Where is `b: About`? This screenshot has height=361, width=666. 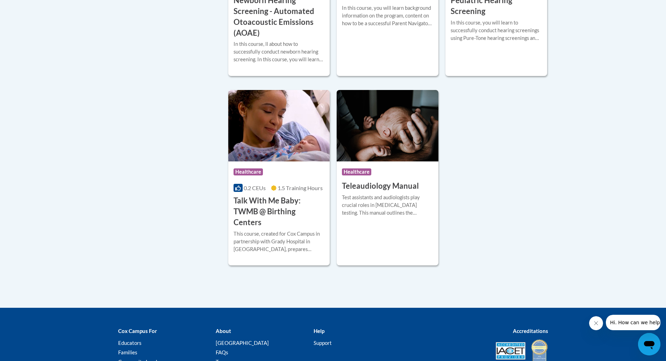
b: About is located at coordinates (223, 330).